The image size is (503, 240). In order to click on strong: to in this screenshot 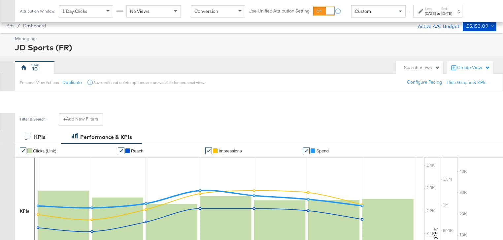, I will do `click(438, 13)`.